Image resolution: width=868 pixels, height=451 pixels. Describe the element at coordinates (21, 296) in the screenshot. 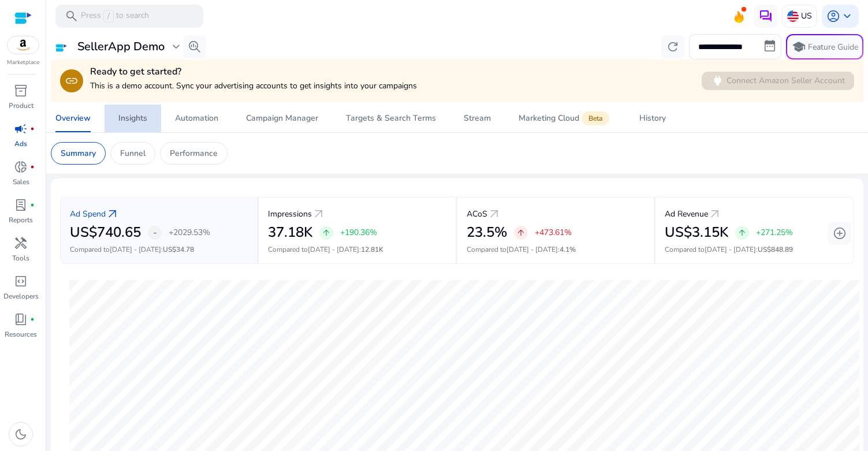

I see `p: Developers` at that location.